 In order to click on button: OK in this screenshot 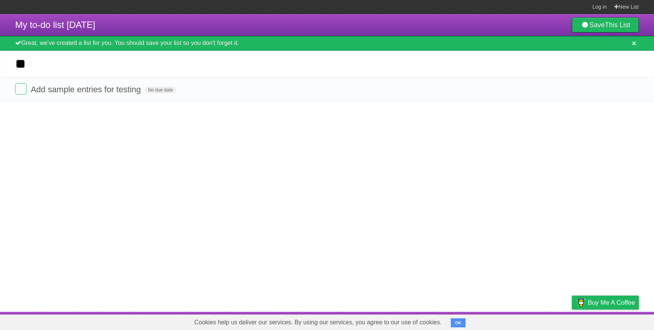, I will do `click(458, 323)`.